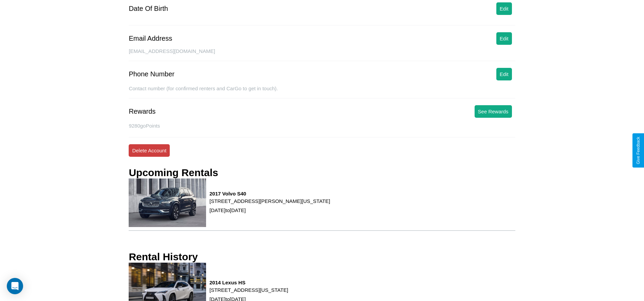 This screenshot has width=644, height=301. Describe the element at coordinates (149, 9) in the screenshot. I see `div: Date Of Birth` at that location.